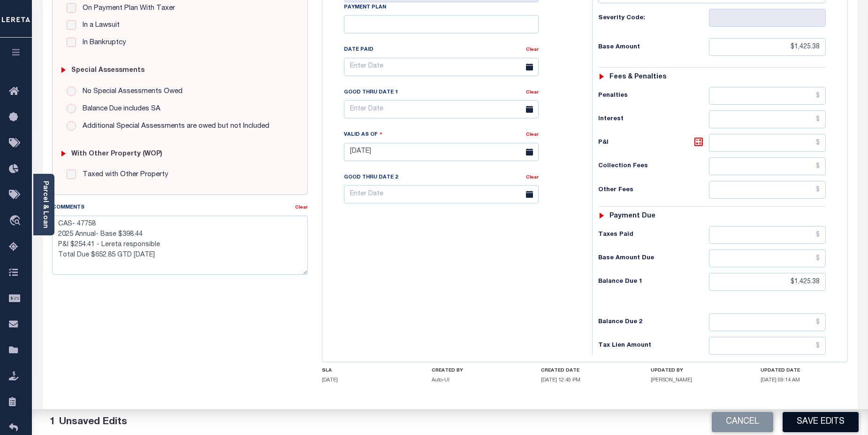 The height and width of the screenshot is (435, 868). Describe the element at coordinates (742, 422) in the screenshot. I see `button: Cancel` at that location.